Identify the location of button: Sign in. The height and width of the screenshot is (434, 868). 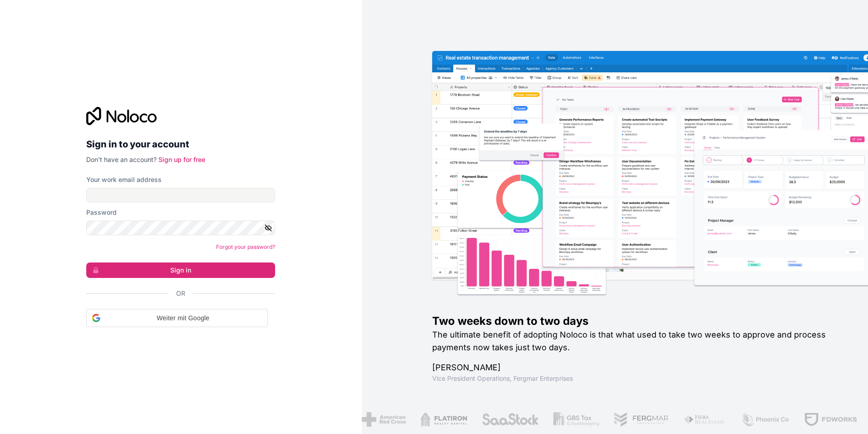
(181, 270).